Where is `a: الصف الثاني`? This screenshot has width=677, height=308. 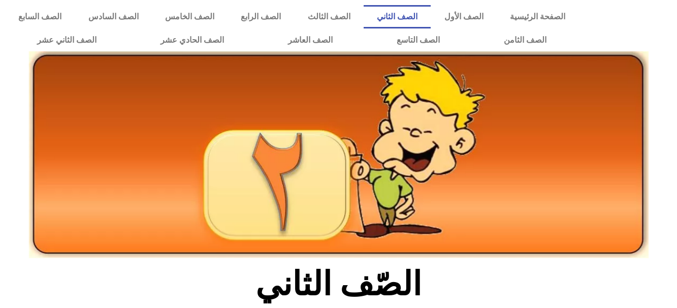
a: الصف الثاني is located at coordinates (397, 17).